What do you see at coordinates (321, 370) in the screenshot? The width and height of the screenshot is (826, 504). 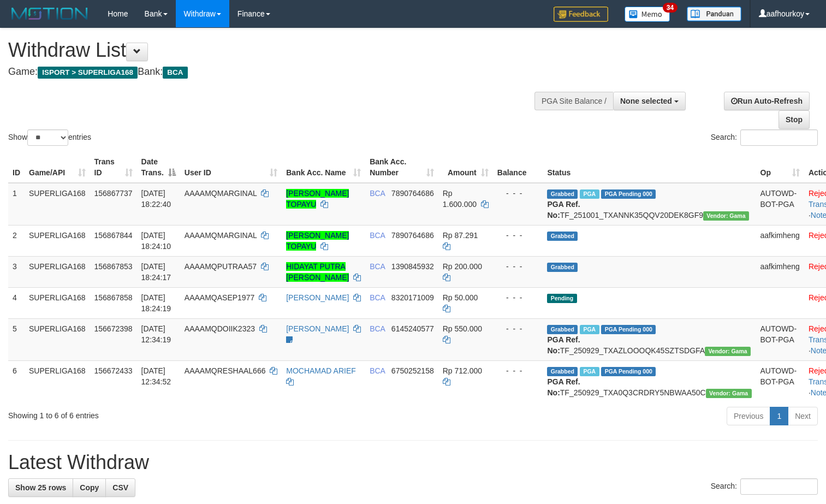 I see `a: MOCHAMAD ARIEF` at bounding box center [321, 370].